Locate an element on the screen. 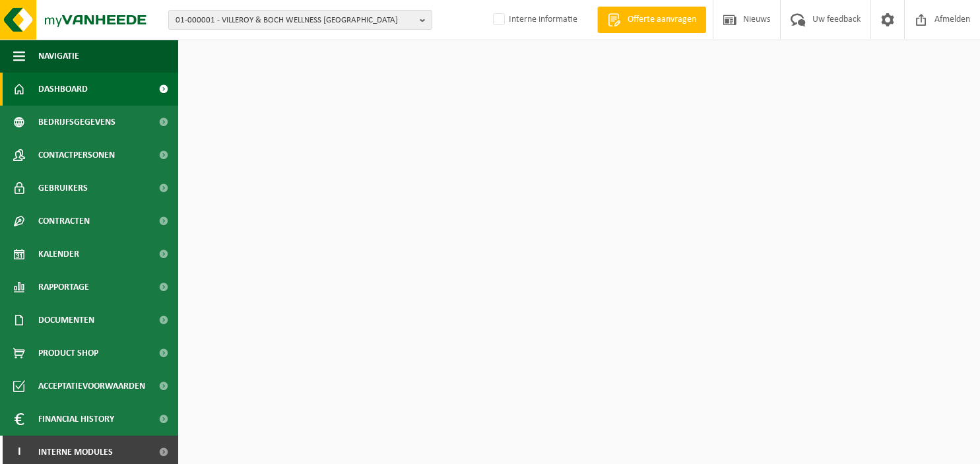 This screenshot has height=464, width=980. span: Contactpersonen is located at coordinates (77, 155).